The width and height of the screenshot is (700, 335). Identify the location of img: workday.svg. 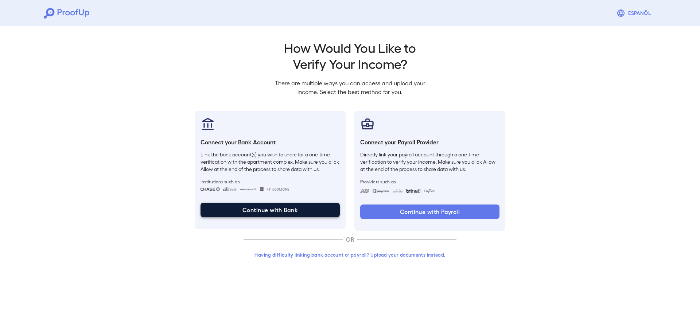
(398, 191).